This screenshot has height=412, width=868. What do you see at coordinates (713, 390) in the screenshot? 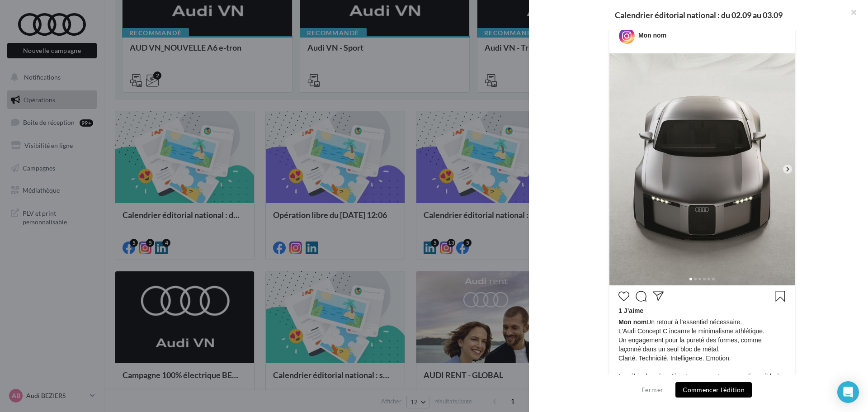
I see `button: Commencer l'édition` at bounding box center [713, 390].